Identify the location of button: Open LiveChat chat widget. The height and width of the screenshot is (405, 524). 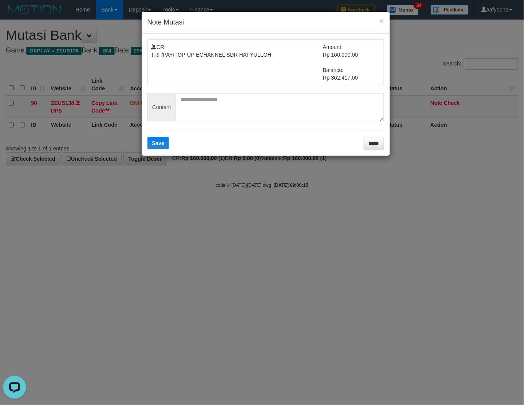
(15, 15).